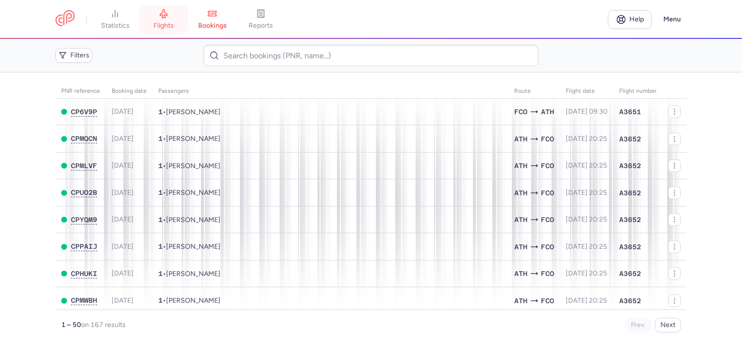  What do you see at coordinates (638, 325) in the screenshot?
I see `button: Prev.` at bounding box center [638, 325].